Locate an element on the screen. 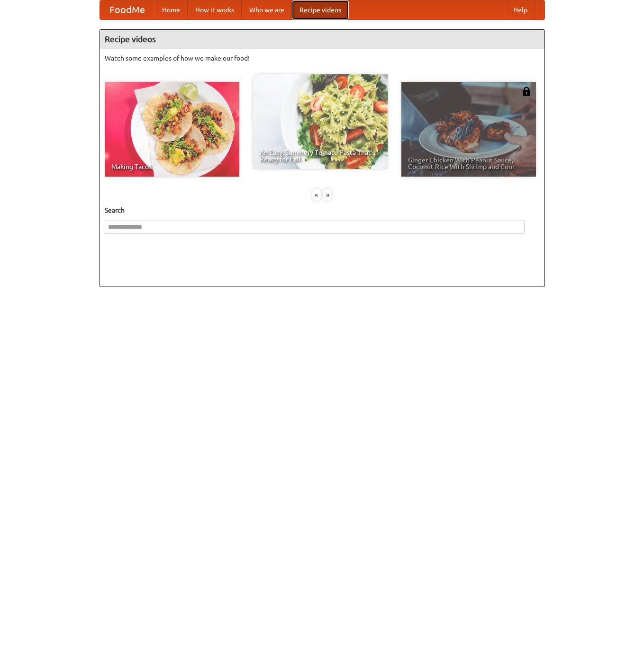 The height and width of the screenshot is (670, 644). p: Watch some examples of how we make our food! is located at coordinates (322, 59).